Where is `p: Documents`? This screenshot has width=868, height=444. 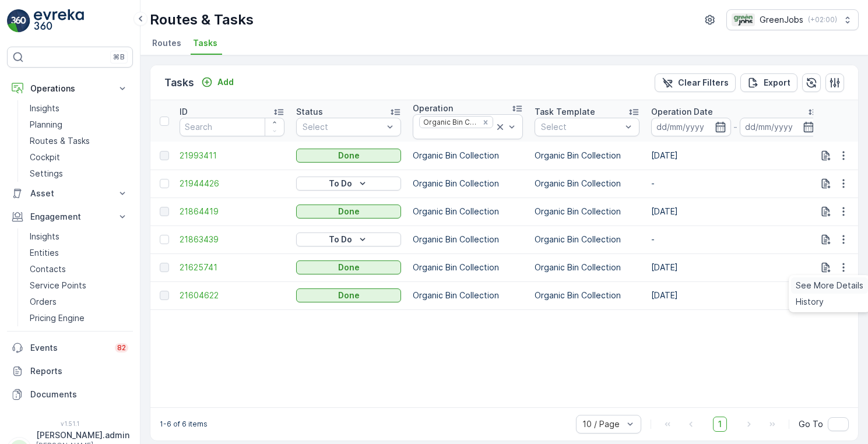
p: Documents is located at coordinates (79, 394).